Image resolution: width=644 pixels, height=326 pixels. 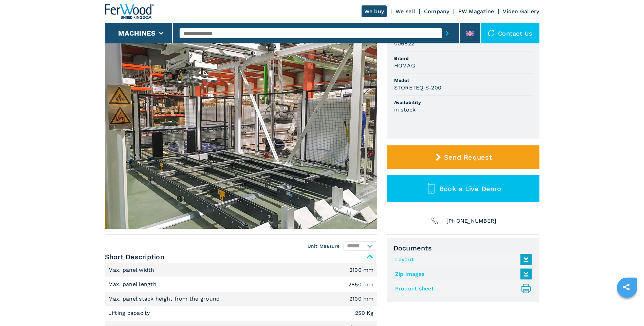 What do you see at coordinates (463, 248) in the screenshot?
I see `span: Documents` at bounding box center [463, 248].